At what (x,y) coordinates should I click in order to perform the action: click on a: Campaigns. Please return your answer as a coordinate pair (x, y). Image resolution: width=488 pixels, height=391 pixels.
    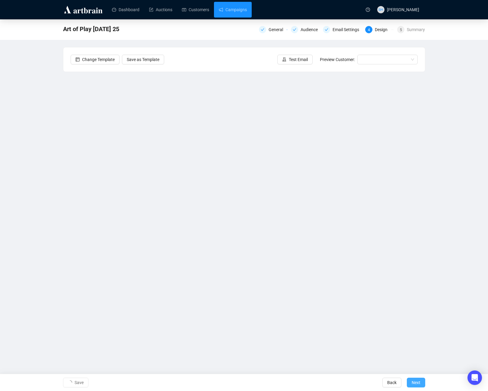
    Looking at the image, I should click on (233, 10).